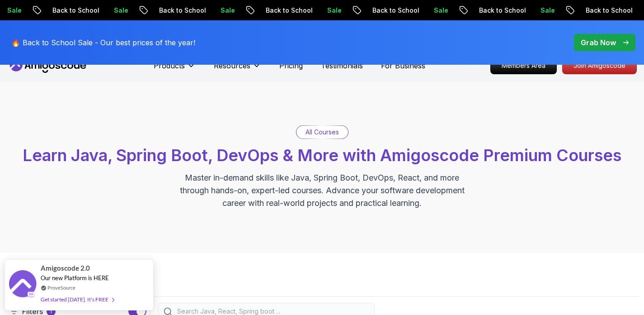 The height and width of the screenshot is (315, 644). What do you see at coordinates (75, 278) in the screenshot?
I see `span: Our new Platform is HERE` at bounding box center [75, 278].